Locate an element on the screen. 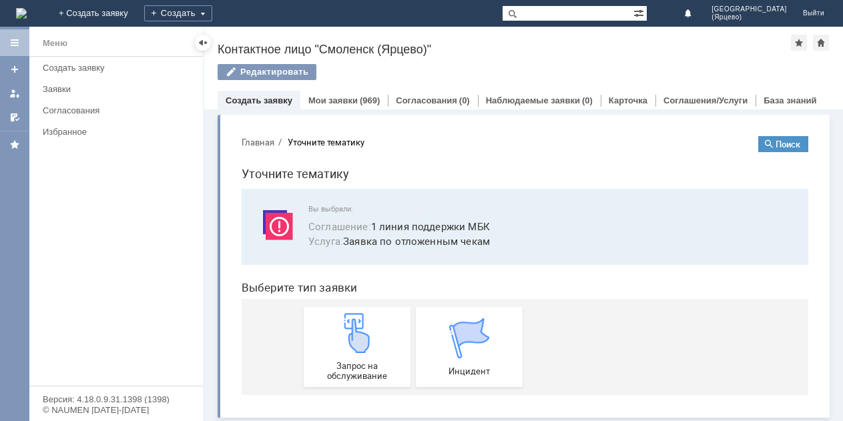 The height and width of the screenshot is (421, 843). button: Поиск is located at coordinates (552, 19).